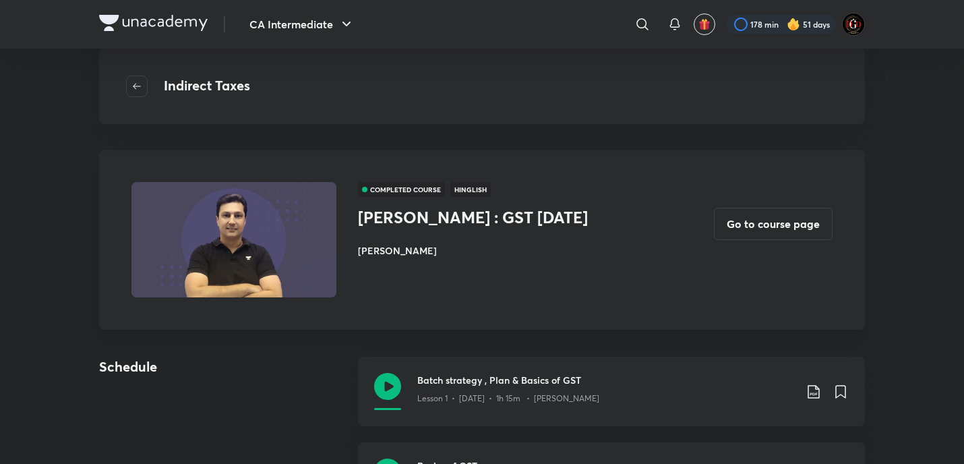 The height and width of the screenshot is (464, 964). I want to click on a: Company Logo, so click(153, 24).